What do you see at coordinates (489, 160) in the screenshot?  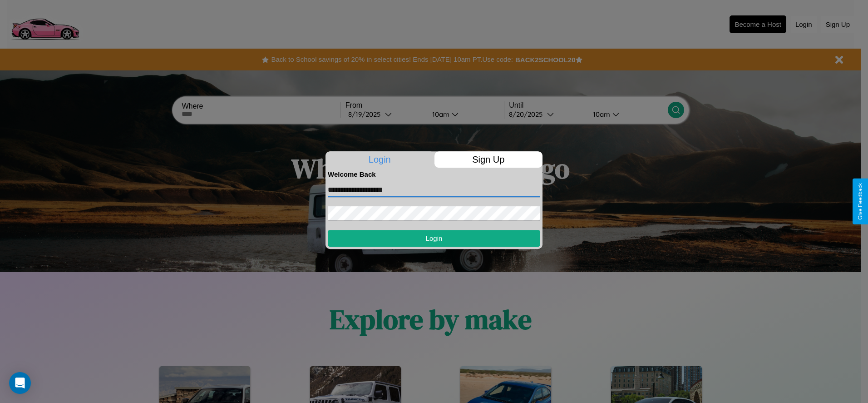 I see `p: Sign Up` at bounding box center [489, 160].